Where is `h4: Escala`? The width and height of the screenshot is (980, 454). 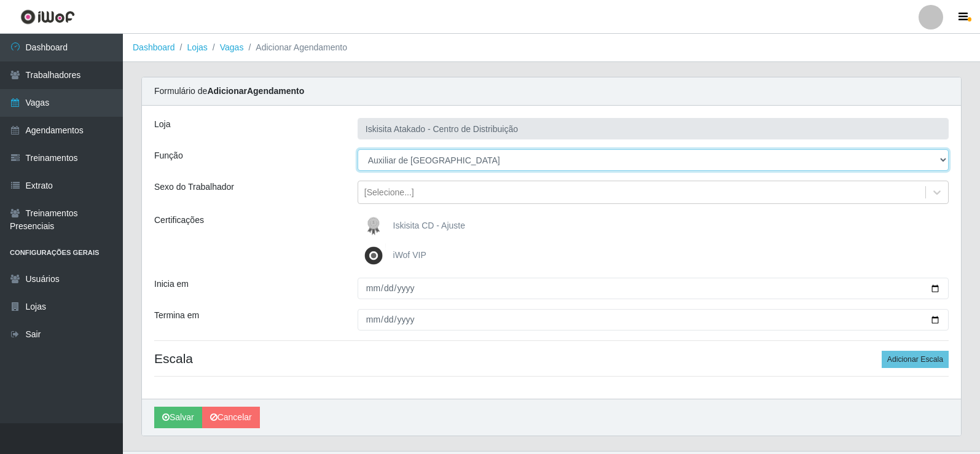 h4: Escala is located at coordinates (551, 358).